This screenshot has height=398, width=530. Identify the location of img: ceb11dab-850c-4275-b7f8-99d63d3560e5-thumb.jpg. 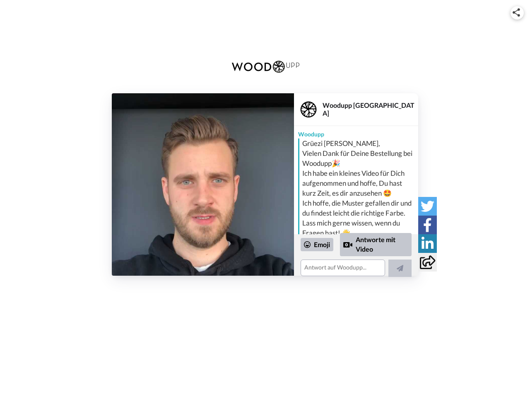
(203, 184).